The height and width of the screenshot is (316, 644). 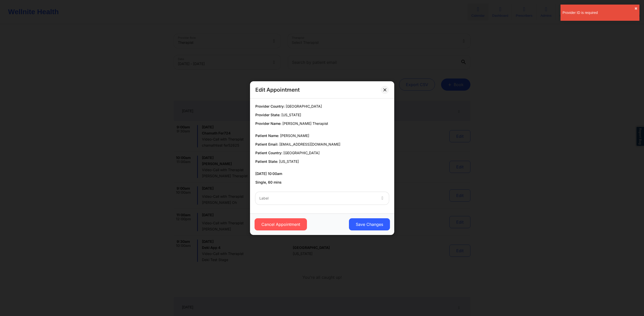 What do you see at coordinates (322, 123) in the screenshot?
I see `p: Provider Name:` at bounding box center [322, 123].